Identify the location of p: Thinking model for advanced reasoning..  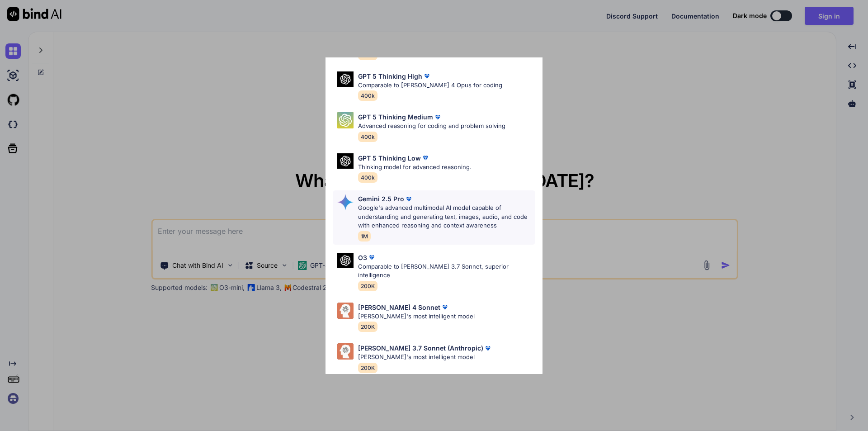
(415, 167).